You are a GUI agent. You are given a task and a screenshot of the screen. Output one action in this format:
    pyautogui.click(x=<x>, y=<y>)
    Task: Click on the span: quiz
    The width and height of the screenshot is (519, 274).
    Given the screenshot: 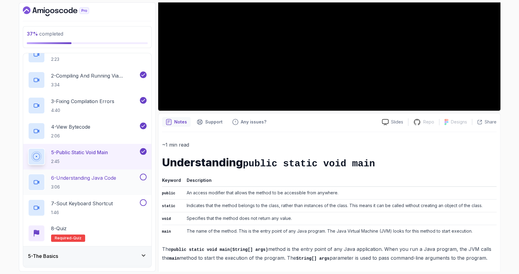 What is the action you would take?
    pyautogui.click(x=77, y=238)
    